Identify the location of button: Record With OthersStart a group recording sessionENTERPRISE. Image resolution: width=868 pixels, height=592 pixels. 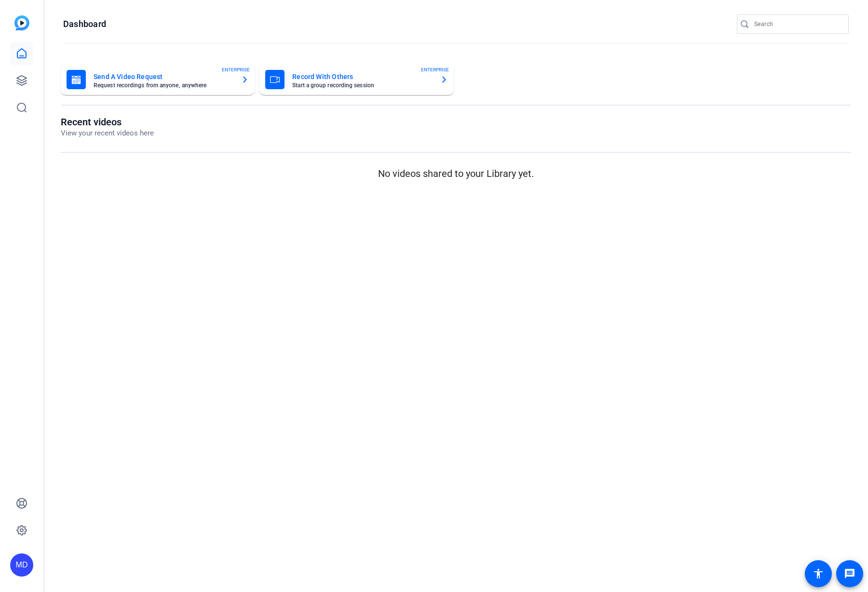
(356, 79).